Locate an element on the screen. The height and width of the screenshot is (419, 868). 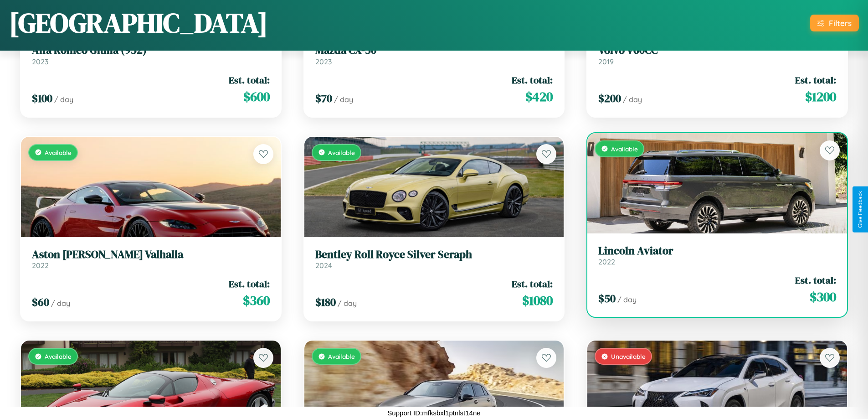
span: $ 200 is located at coordinates (609, 98).